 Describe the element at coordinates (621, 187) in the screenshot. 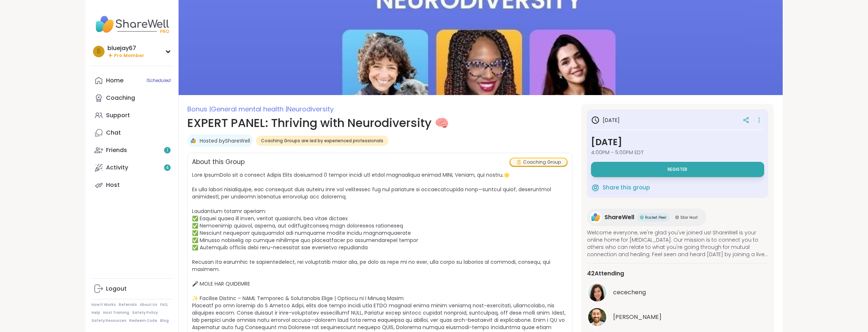

I see `button: Share this group` at that location.